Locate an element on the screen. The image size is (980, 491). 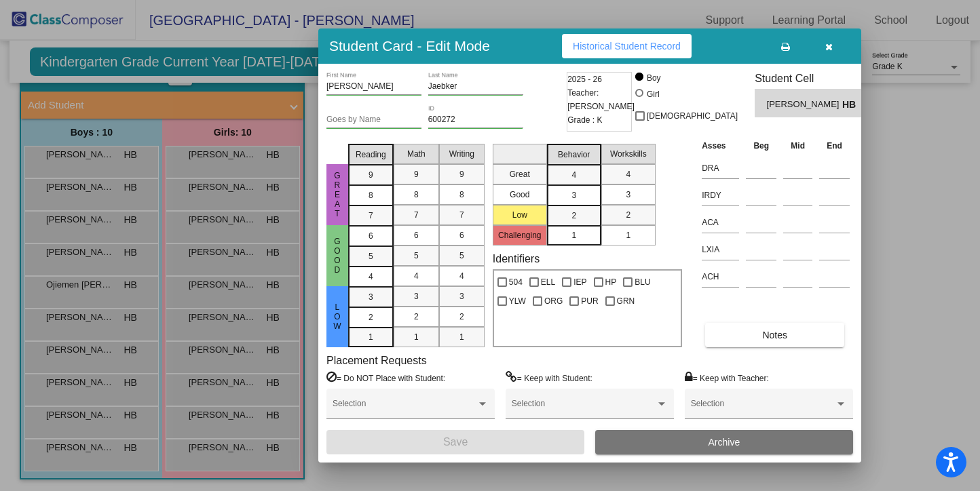
span: HP is located at coordinates (611, 282).